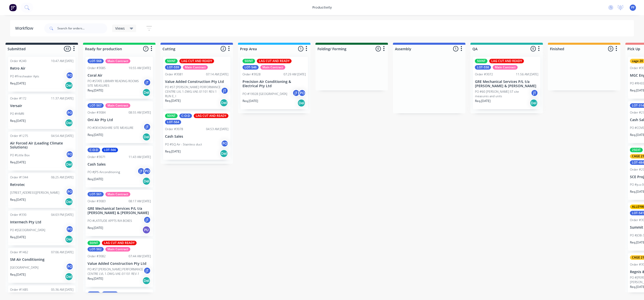  What do you see at coordinates (197, 82) in the screenshot?
I see `p: Value Added Construction Pty Ltd` at bounding box center [197, 82].